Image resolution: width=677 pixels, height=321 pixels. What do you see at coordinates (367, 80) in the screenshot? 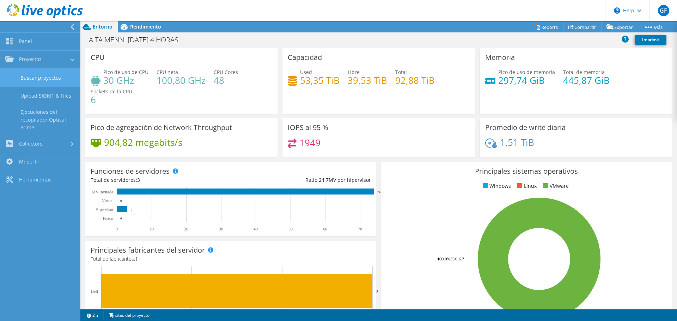
I see `h4: 39,53 TiB` at bounding box center [367, 80].